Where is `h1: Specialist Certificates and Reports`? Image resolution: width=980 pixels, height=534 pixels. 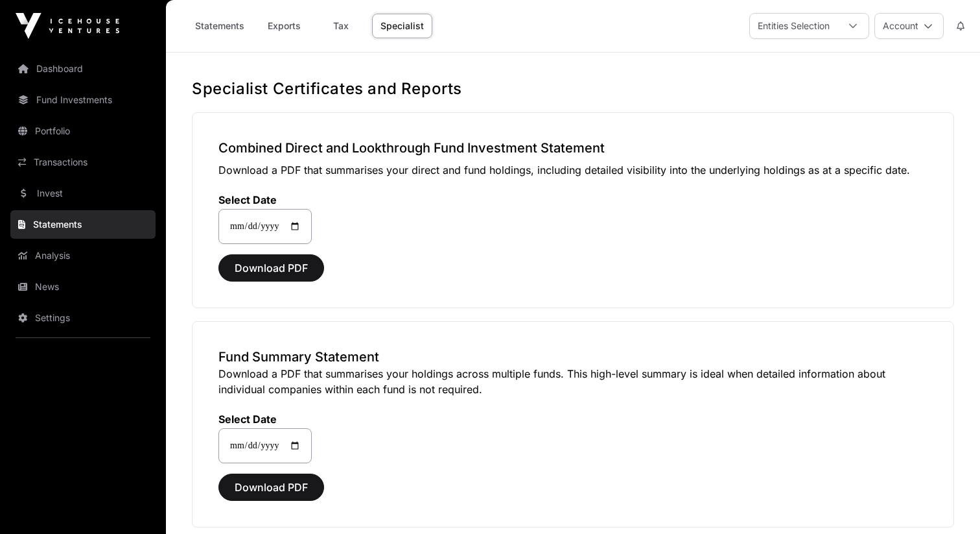
h1: Specialist Certificates and Reports is located at coordinates (573, 89).